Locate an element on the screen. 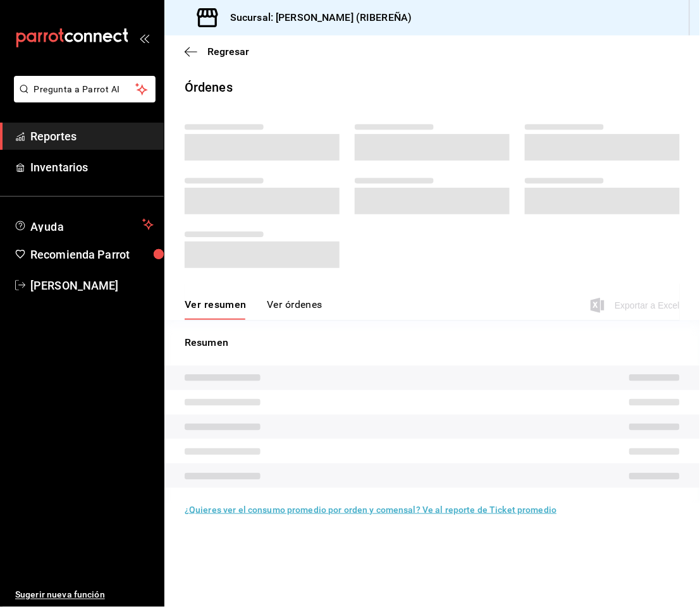 The height and width of the screenshot is (607, 700). span: Reportes is located at coordinates (91, 136).